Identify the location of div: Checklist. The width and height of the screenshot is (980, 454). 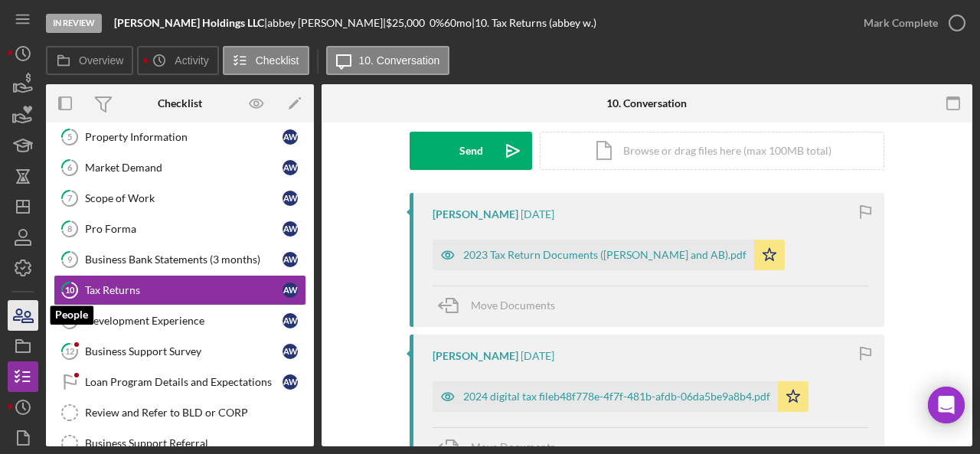
(180, 103).